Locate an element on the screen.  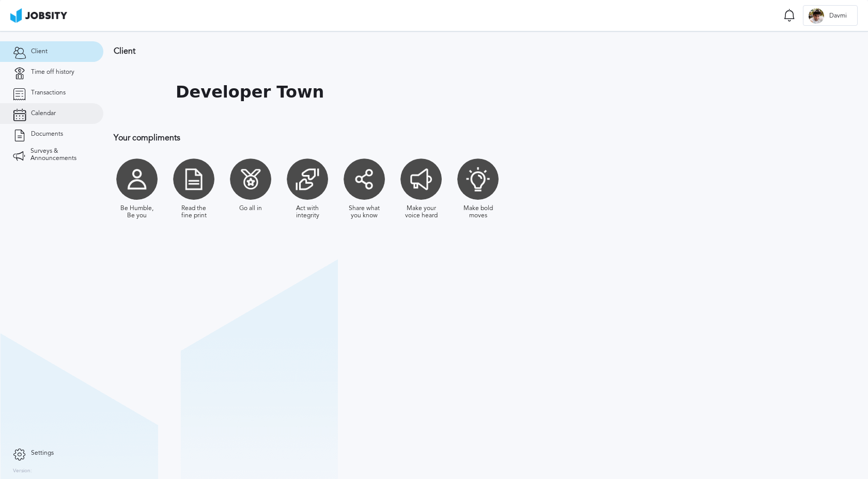
h1: Developer Town is located at coordinates (250, 92).